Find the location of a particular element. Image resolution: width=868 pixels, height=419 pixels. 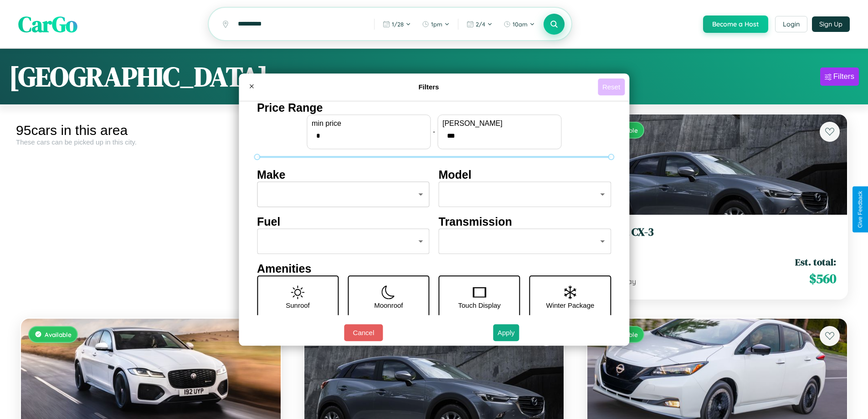

h4: Fuel is located at coordinates (343, 222).